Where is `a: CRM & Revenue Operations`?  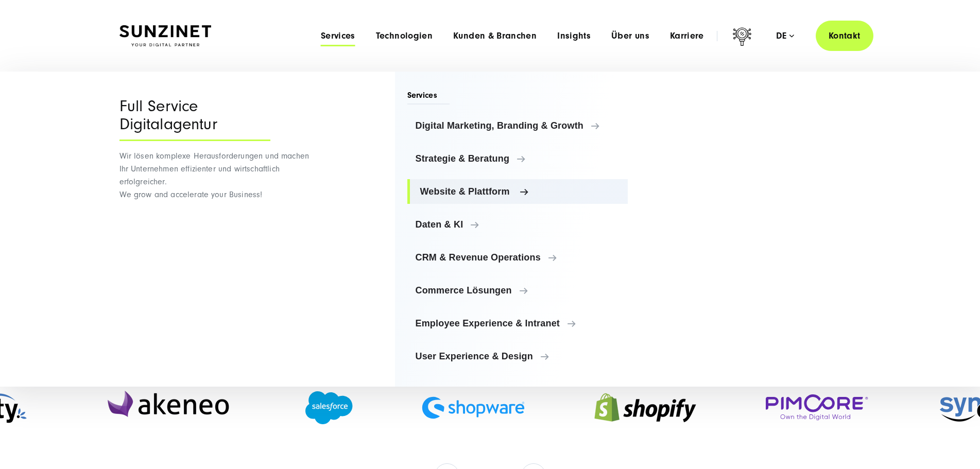
a: CRM & Revenue Operations is located at coordinates (518, 258).